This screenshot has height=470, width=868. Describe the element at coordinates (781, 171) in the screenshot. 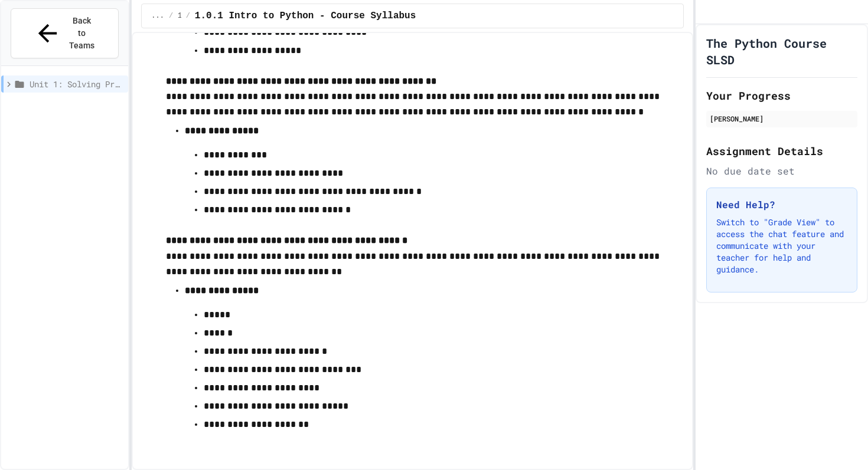

I see `div: No due date set` at that location.